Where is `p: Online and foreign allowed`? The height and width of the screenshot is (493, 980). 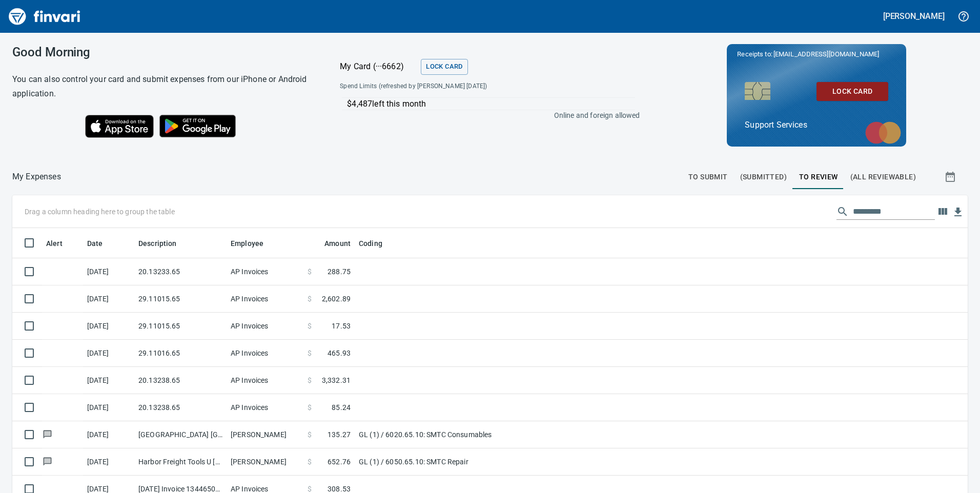
p: Online and foreign allowed is located at coordinates (485, 115).